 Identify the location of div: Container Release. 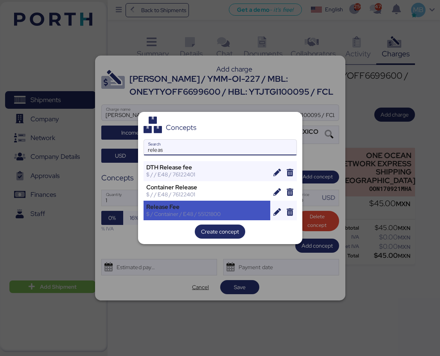
(207, 187).